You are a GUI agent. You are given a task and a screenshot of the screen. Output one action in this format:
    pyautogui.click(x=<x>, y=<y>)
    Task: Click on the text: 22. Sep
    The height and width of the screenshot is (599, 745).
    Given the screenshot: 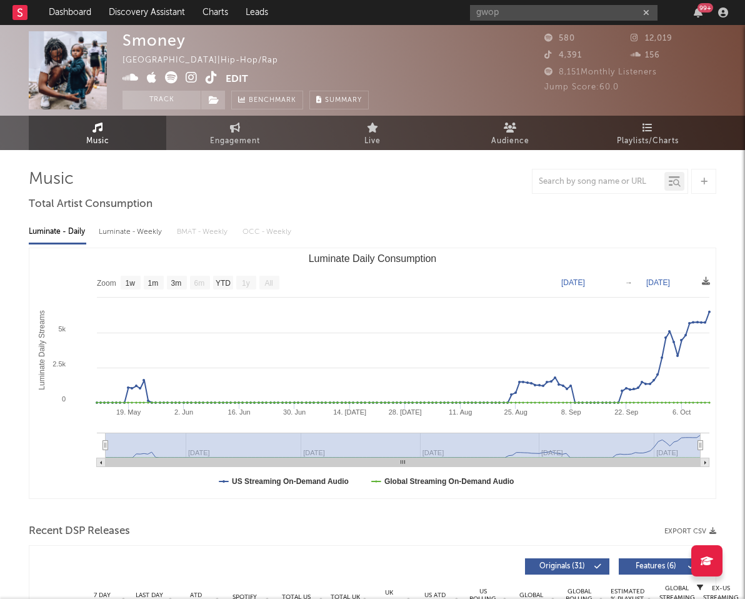 What is the action you would take?
    pyautogui.click(x=627, y=412)
    